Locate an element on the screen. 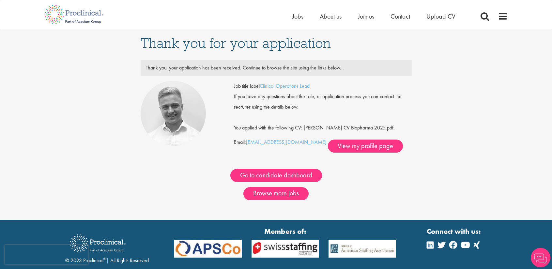 This screenshot has height=269, width=552. span: Thank you for your application is located at coordinates (236, 43).